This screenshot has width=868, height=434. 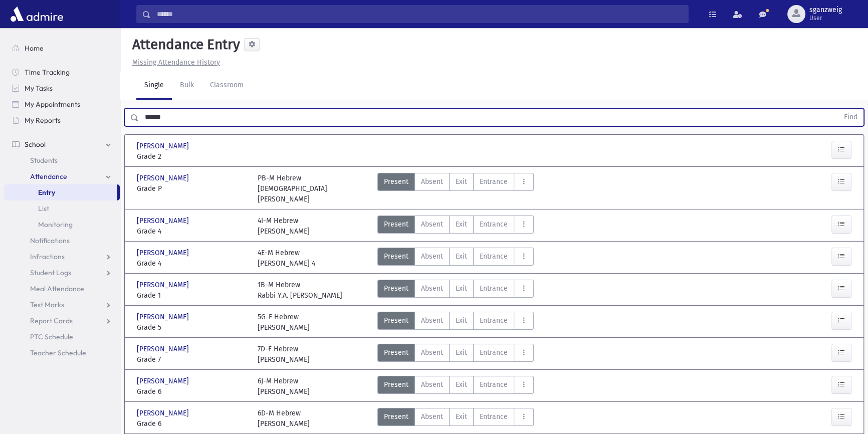 What do you see at coordinates (825, 10) in the screenshot?
I see `span: sganzweig` at bounding box center [825, 10].